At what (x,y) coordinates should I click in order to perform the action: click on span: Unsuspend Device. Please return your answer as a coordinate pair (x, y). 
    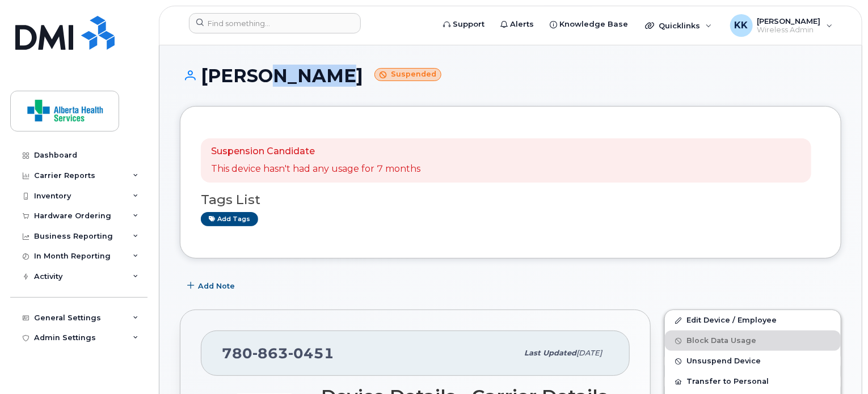
    Looking at the image, I should click on (723, 361).